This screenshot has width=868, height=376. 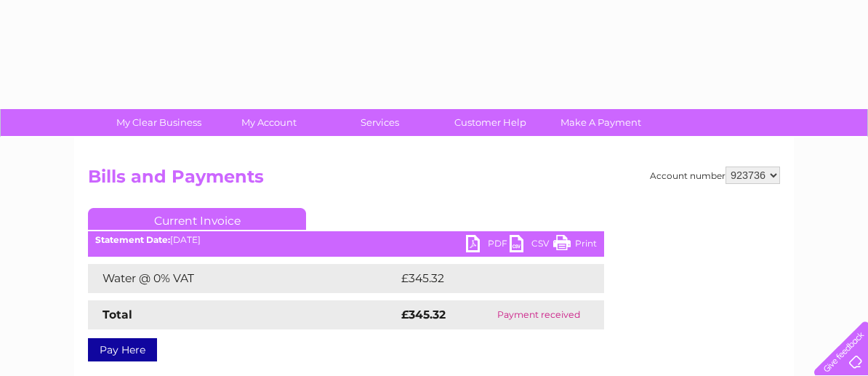 What do you see at coordinates (269, 122) in the screenshot?
I see `a: My Account` at bounding box center [269, 122].